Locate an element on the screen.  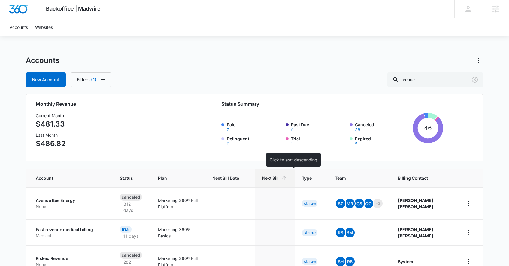
a: New Account is located at coordinates (46, 80).